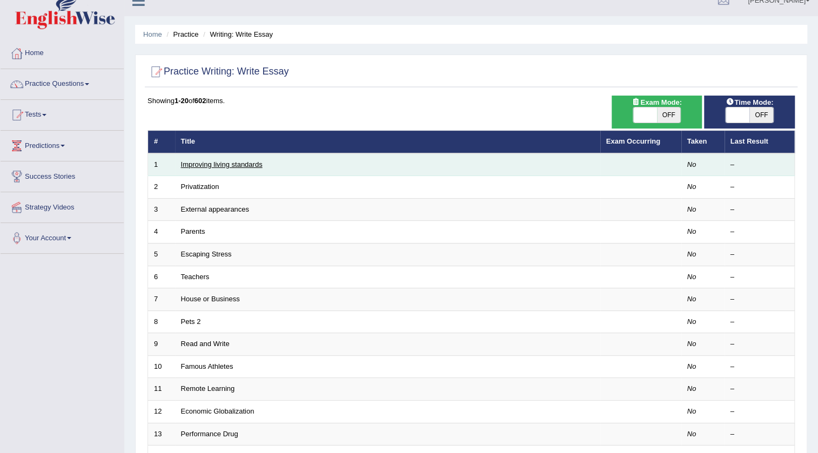  What do you see at coordinates (657, 112) in the screenshot?
I see `div: Show exams occurring in exams` at bounding box center [657, 112].